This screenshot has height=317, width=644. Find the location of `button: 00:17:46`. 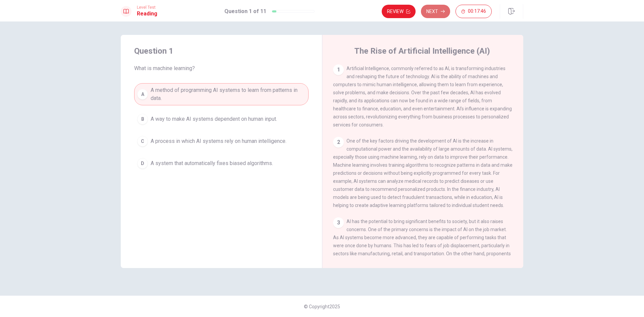

button: 00:17:46 is located at coordinates (473, 12).